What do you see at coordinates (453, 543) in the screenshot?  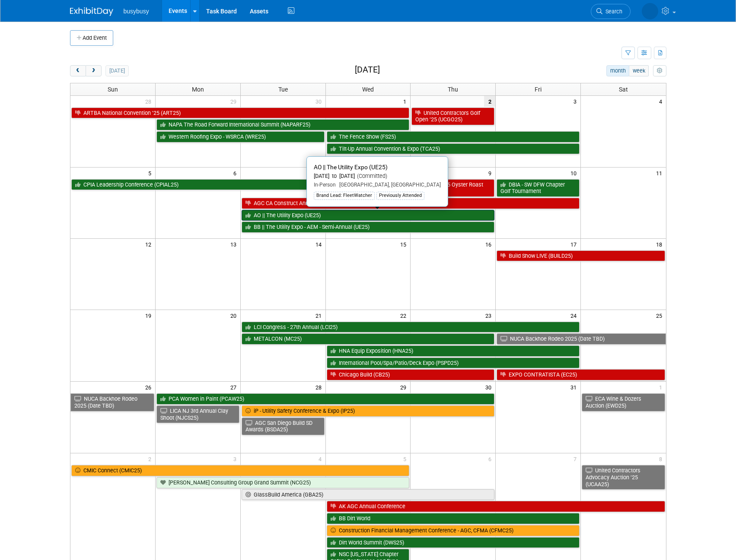 I see `a: Dirt World Summit (DWS25)` at bounding box center [453, 543].